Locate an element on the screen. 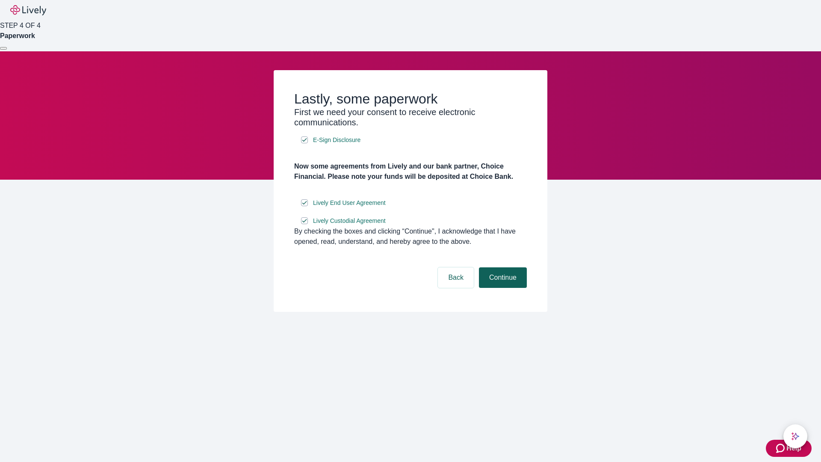 Image resolution: width=821 pixels, height=462 pixels. img: Lively is located at coordinates (28, 10).